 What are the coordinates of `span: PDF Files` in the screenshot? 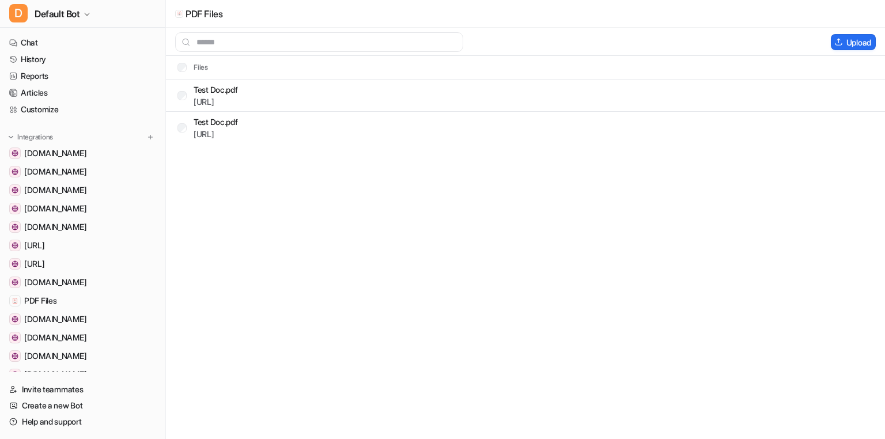 It's located at (40, 301).